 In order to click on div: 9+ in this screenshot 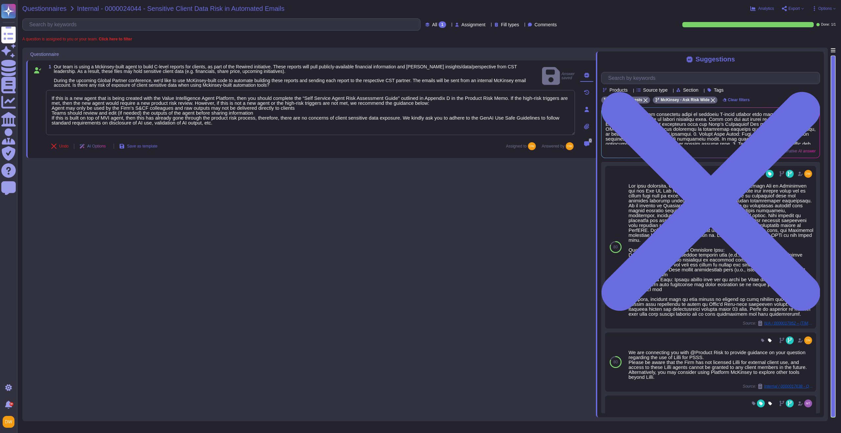, I will do `click(11, 404)`.